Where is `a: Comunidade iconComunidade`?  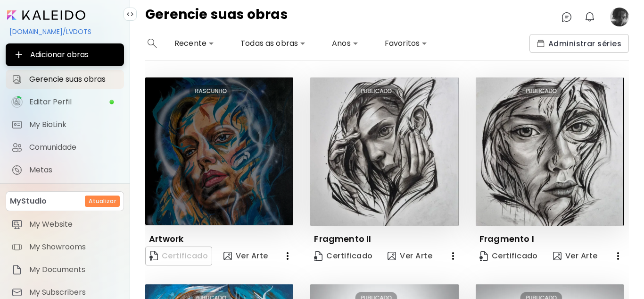
a: Comunidade iconComunidade is located at coordinates (64, 148).